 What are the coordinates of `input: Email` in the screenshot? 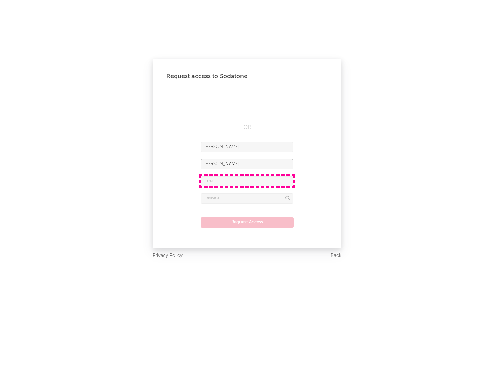 It's located at (247, 182).